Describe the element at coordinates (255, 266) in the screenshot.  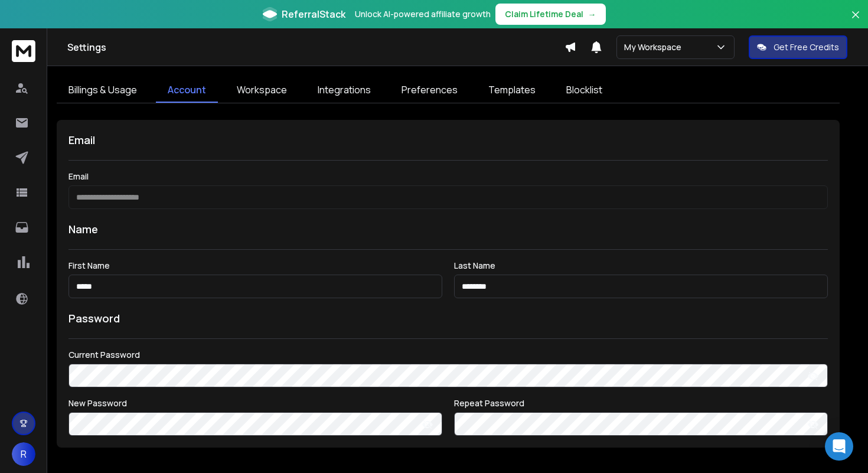
I see `label: First Name` at that location.